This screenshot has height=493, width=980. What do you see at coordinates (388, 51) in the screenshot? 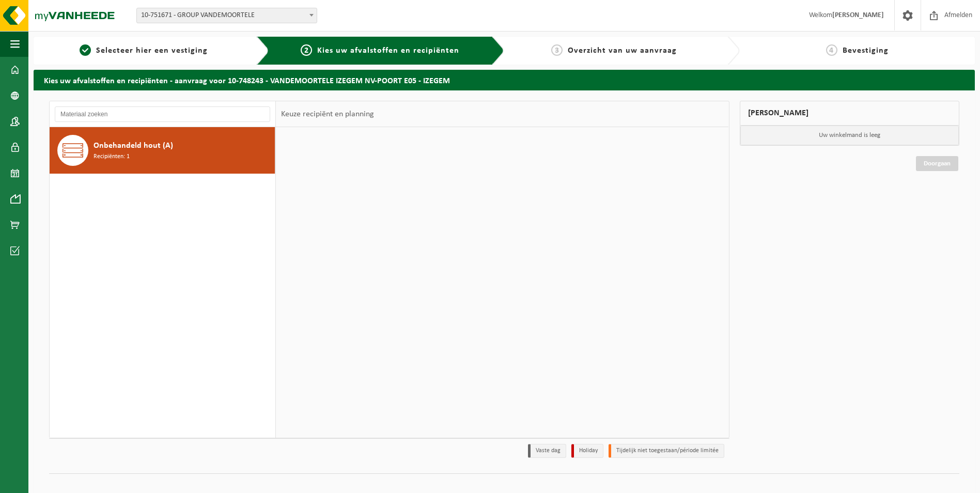
I see `span: Kies uw afvalstoffen en recipiënten` at bounding box center [388, 51].